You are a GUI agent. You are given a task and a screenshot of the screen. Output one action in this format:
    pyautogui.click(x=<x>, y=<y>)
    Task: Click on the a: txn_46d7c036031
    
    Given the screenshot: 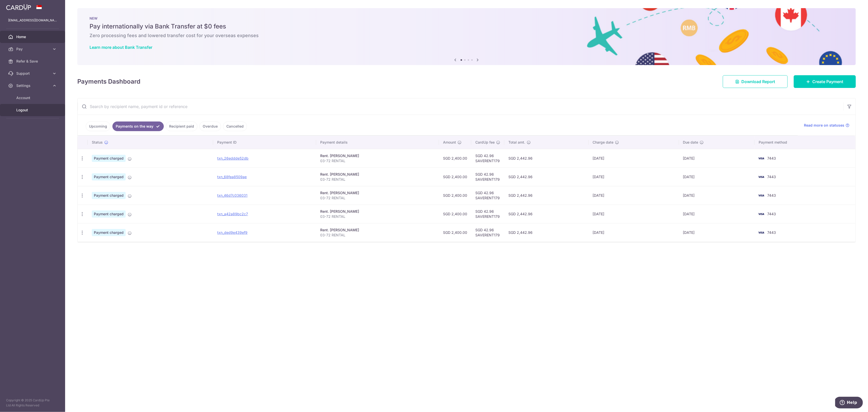 What is the action you would take?
    pyautogui.click(x=232, y=195)
    